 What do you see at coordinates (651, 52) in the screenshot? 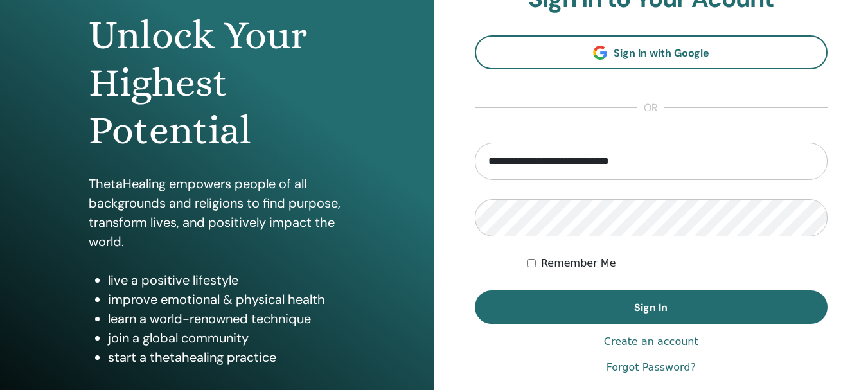
I see `a: Sign In with Google` at bounding box center [651, 52].